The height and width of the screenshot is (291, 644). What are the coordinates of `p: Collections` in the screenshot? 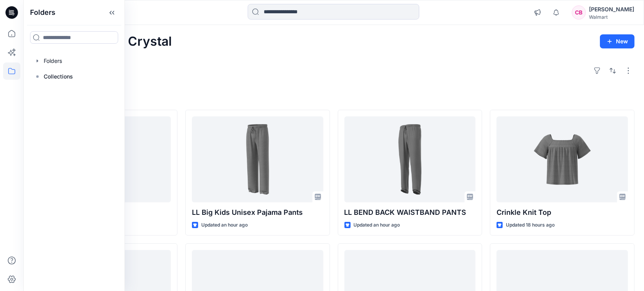 It's located at (58, 77).